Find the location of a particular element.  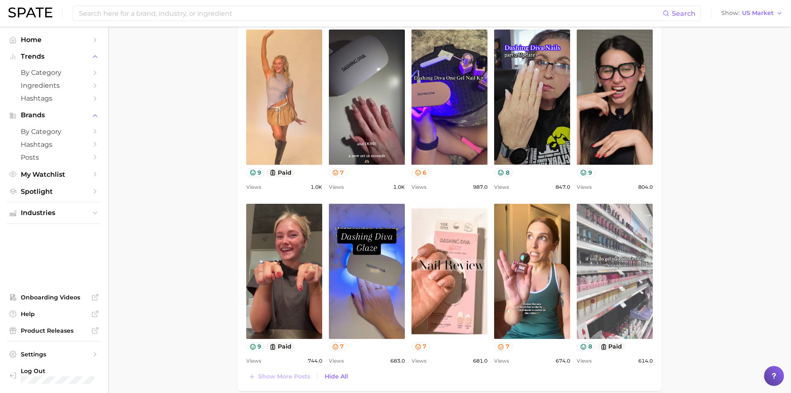

img: SPATE is located at coordinates (30, 12).